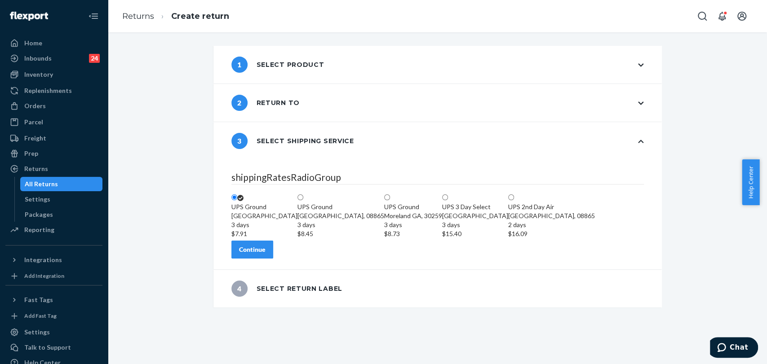 Image resolution: width=767 pixels, height=364 pixels. I want to click on span: 1, so click(239, 65).